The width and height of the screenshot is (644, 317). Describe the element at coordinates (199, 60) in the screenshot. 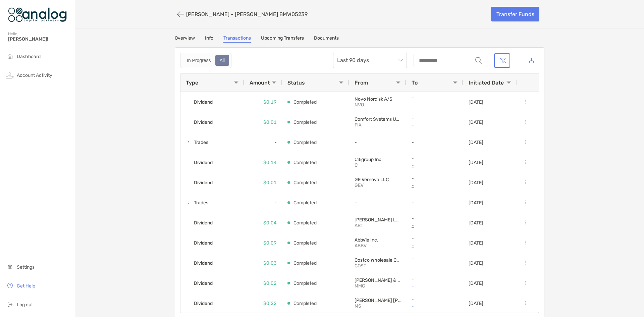

I see `div: In Progress` at that location.